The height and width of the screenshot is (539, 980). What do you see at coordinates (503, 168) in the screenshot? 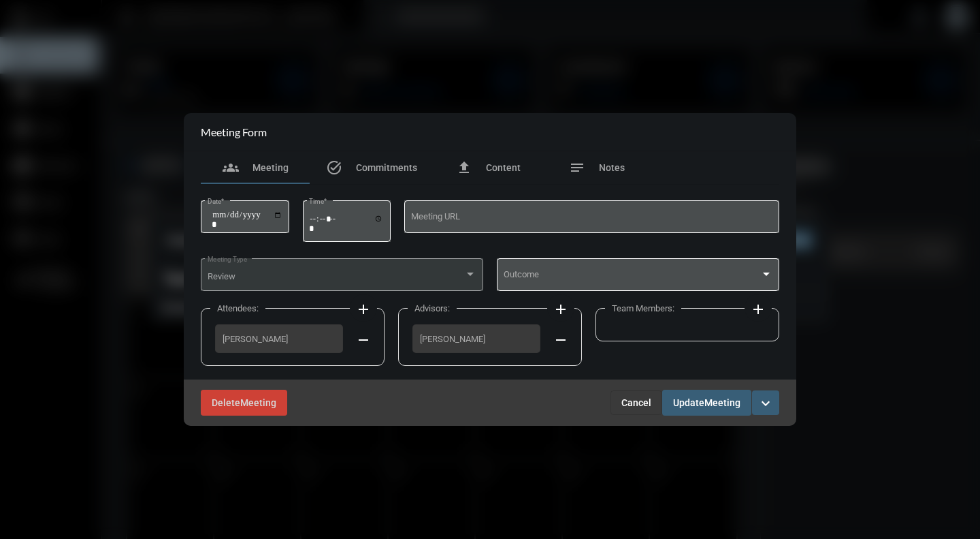
I see `span: Content` at bounding box center [503, 168].